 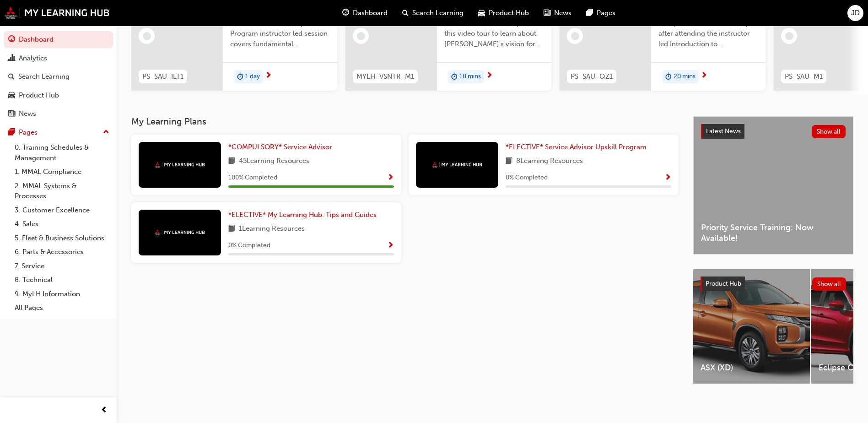 What do you see at coordinates (62, 252) in the screenshot?
I see `a: 6. Parts & Accessories` at bounding box center [62, 252].